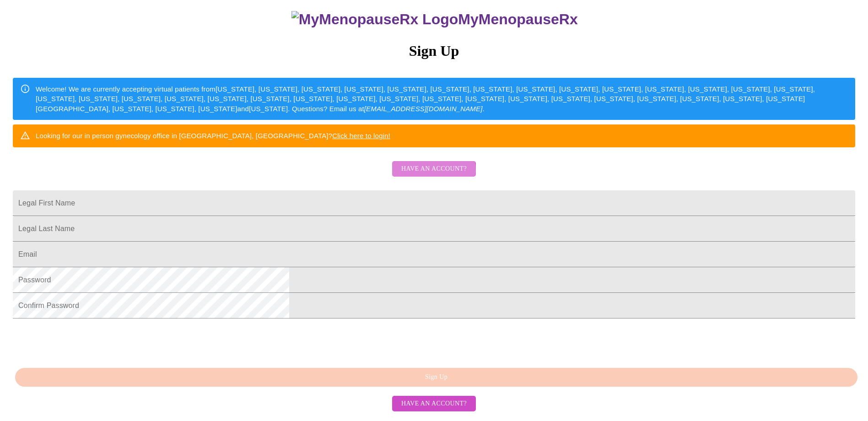 Image resolution: width=868 pixels, height=421 pixels. What do you see at coordinates (434, 19) in the screenshot?
I see `h3: MyMenopauseRx` at bounding box center [434, 19].